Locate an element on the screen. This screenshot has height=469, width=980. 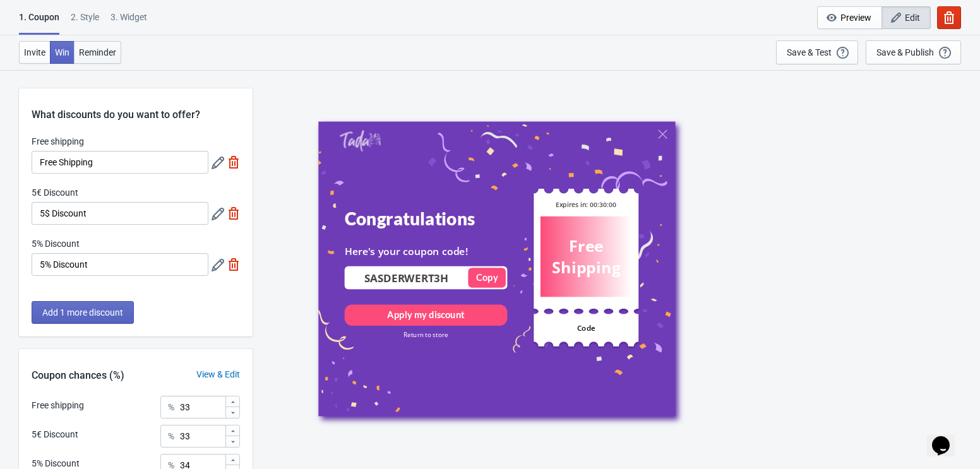
div: Apply my discount is located at coordinates (426, 315).